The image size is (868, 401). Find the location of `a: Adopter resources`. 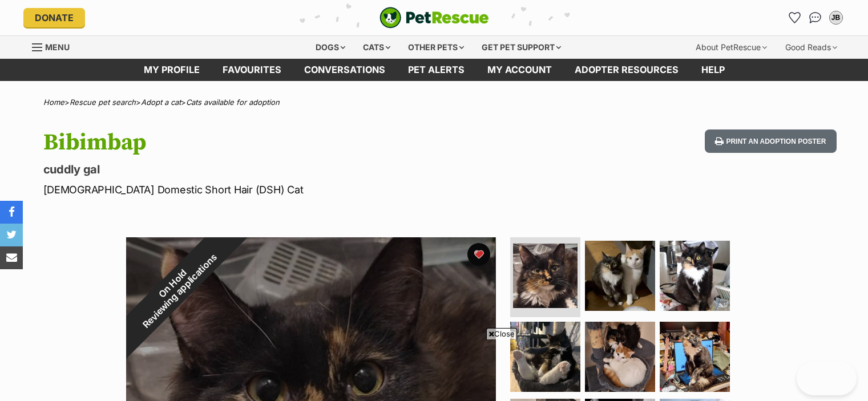

a: Adopter resources is located at coordinates (627, 70).